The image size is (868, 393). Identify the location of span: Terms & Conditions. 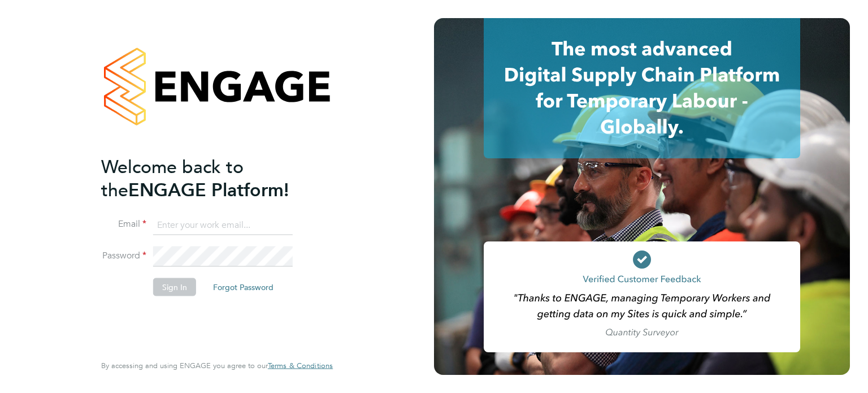
(300, 365).